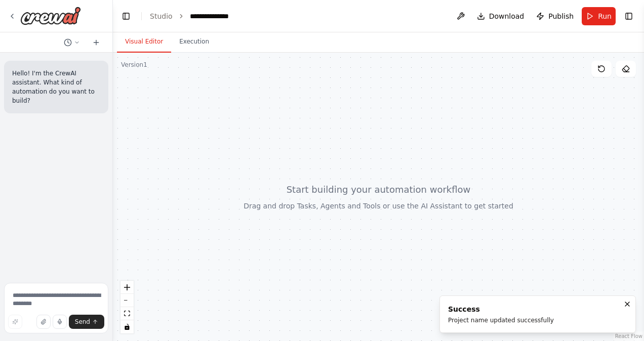  I want to click on button: zoom out, so click(127, 300).